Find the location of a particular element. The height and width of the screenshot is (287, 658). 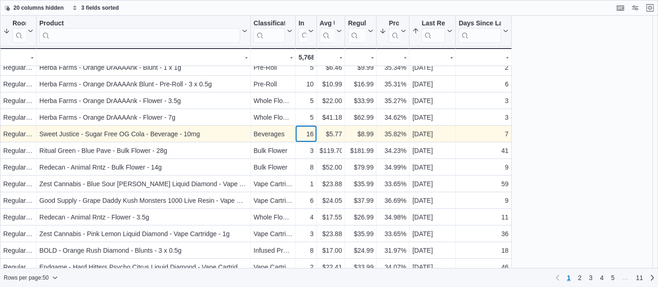

button: Previous page is located at coordinates (558, 278).